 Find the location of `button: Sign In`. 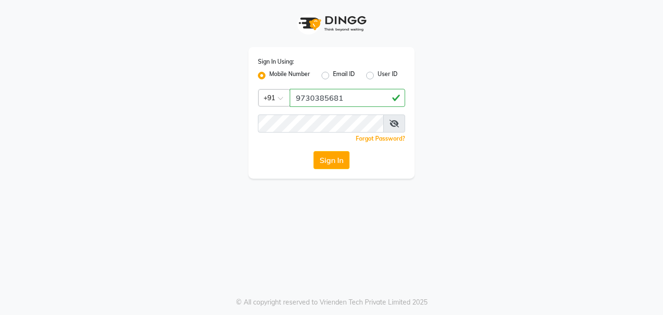

button: Sign In is located at coordinates (332, 160).